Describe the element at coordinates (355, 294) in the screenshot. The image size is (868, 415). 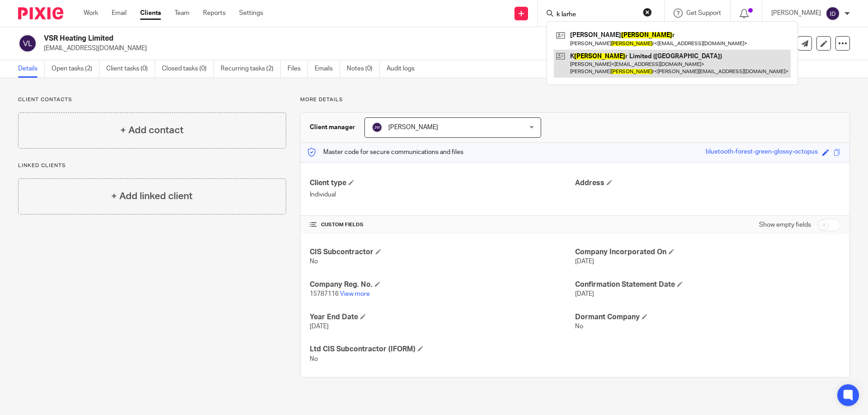
I see `a: View more` at that location.